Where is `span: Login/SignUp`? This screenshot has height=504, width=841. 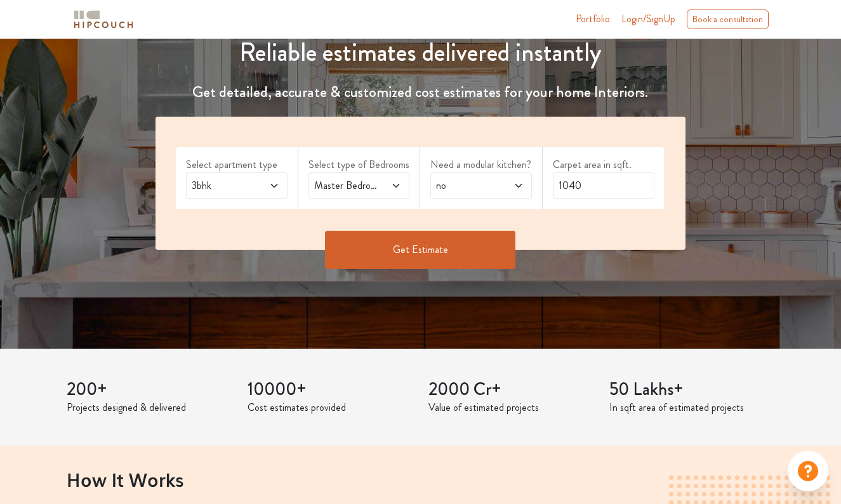
span: Login/SignUp is located at coordinates (648, 18).